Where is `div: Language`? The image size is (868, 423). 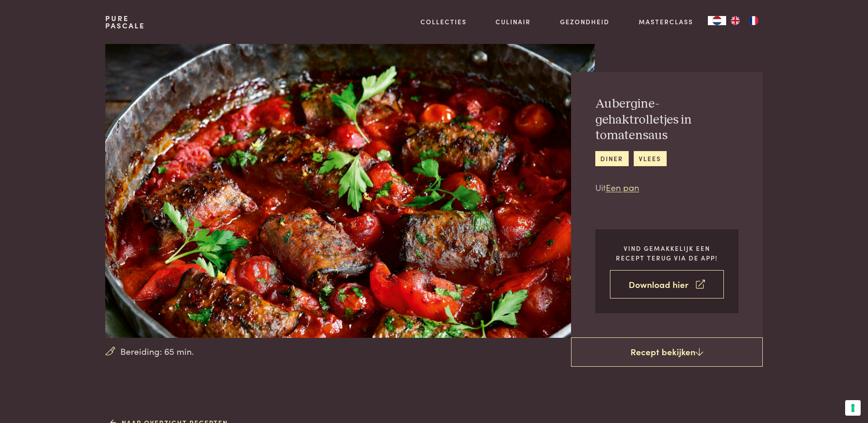 div: Language is located at coordinates (717, 21).